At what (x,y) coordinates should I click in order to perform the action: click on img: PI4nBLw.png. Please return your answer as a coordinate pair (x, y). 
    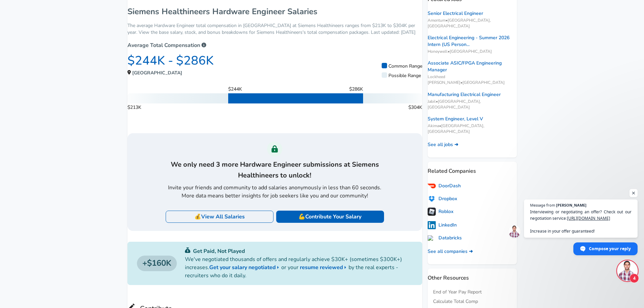
    Looking at the image, I should click on (432, 225).